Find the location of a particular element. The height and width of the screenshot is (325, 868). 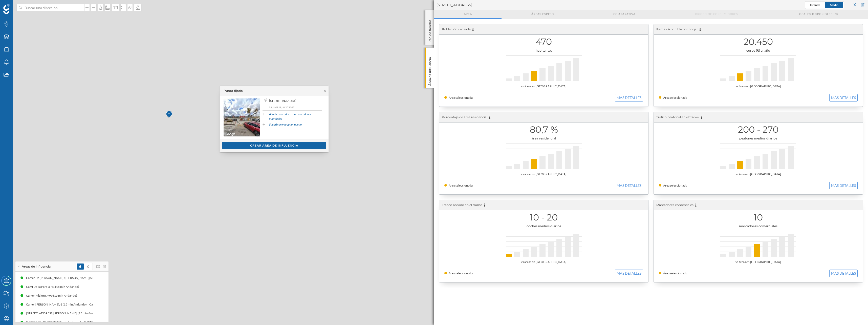

p: Área de influencia is located at coordinates (430, 70).